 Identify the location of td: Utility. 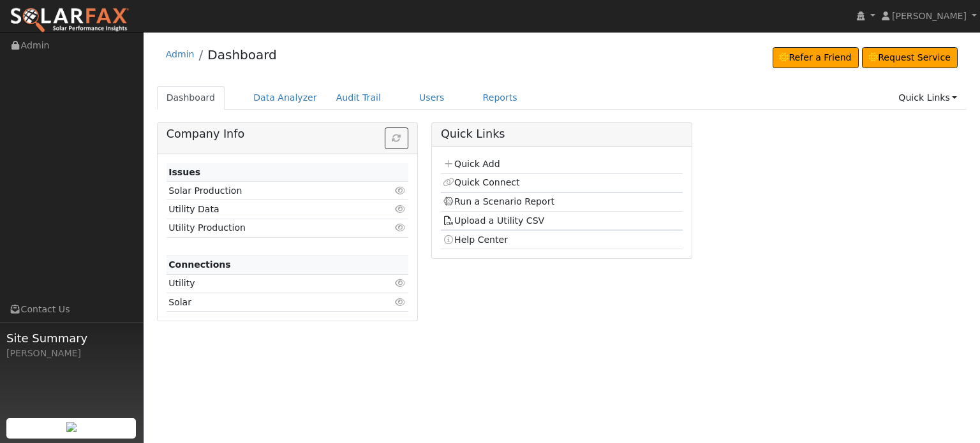
(268, 283).